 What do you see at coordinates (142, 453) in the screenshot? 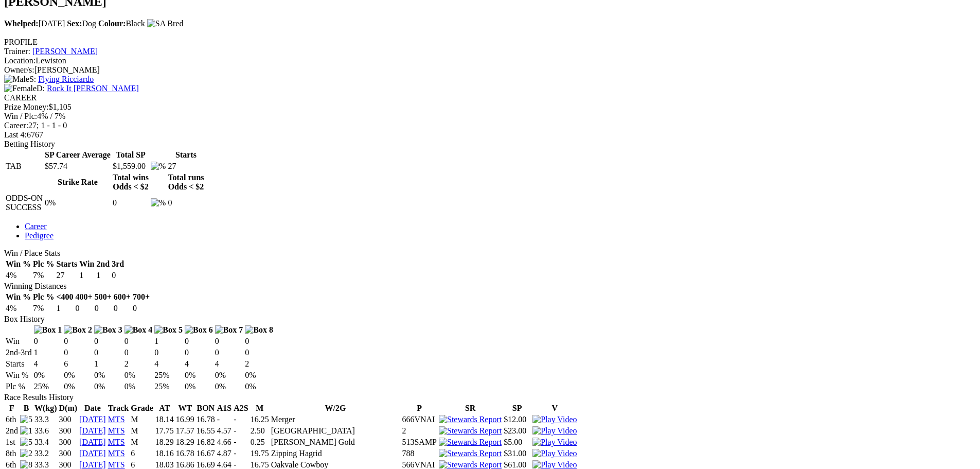
I see `td: 6` at bounding box center [142, 453].